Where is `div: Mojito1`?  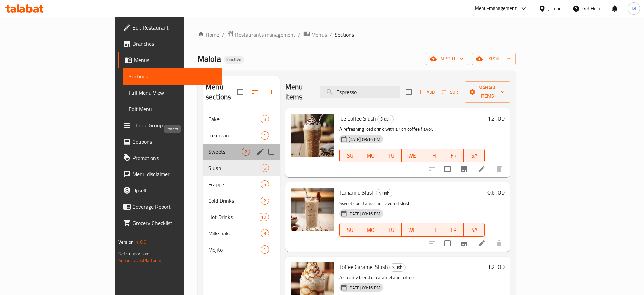 div: Mojito1 is located at coordinates (241, 250).